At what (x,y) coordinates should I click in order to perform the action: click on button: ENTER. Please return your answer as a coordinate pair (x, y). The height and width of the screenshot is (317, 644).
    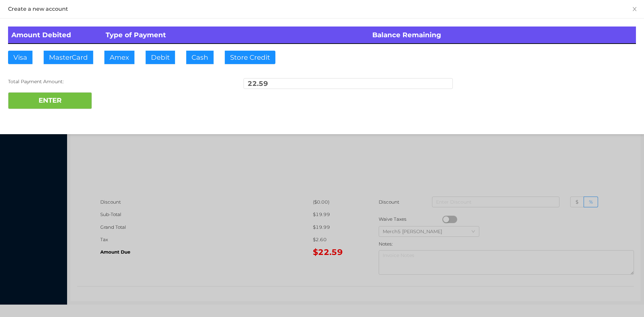
    Looking at the image, I should click on (50, 101).